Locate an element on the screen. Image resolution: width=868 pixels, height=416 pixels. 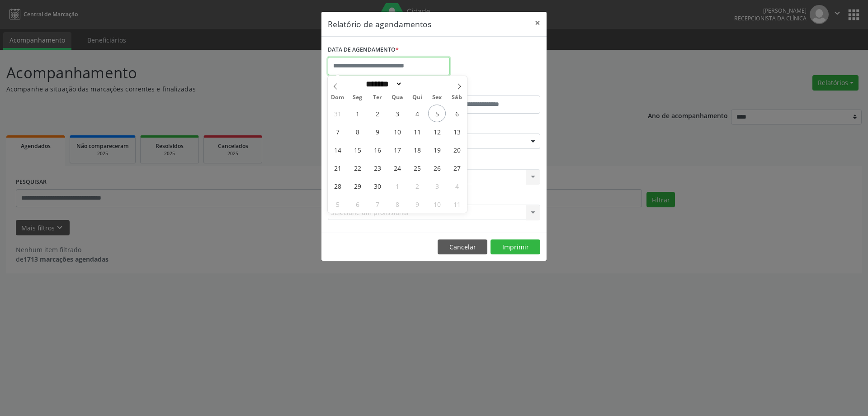
select: Month is located at coordinates (382, 83).